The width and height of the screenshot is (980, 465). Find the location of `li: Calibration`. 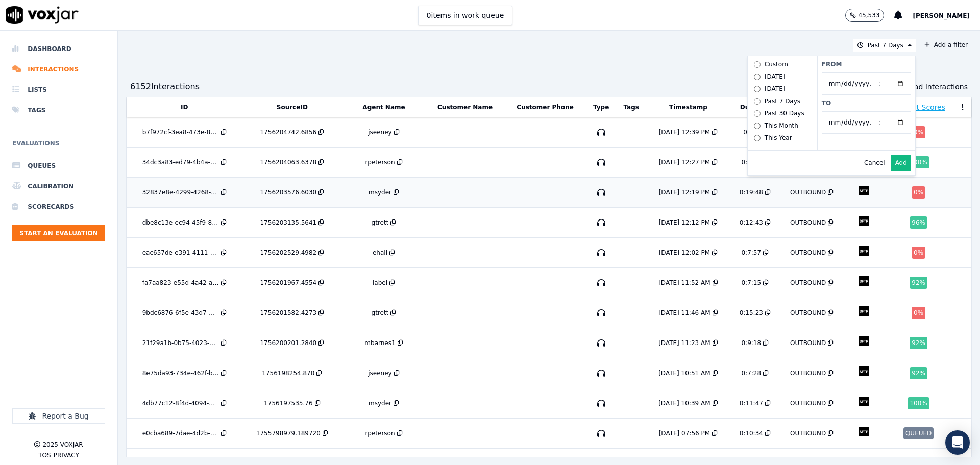

li: Calibration is located at coordinates (59, 186).